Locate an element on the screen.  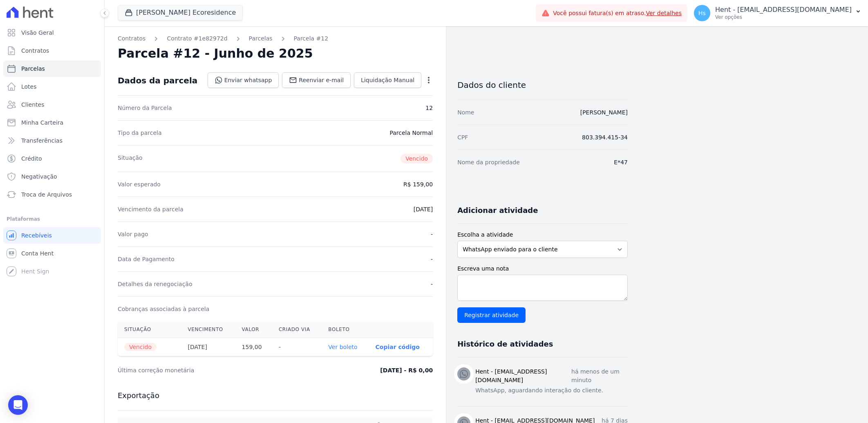
span: Contratos is located at coordinates (35, 51).